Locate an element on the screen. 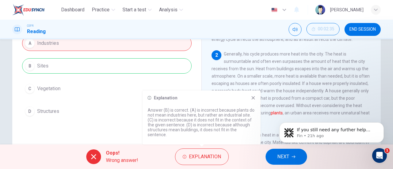  p: If you still need any further help deciding about retaking the speaking section or anything else ... is located at coordinates (66, 21).